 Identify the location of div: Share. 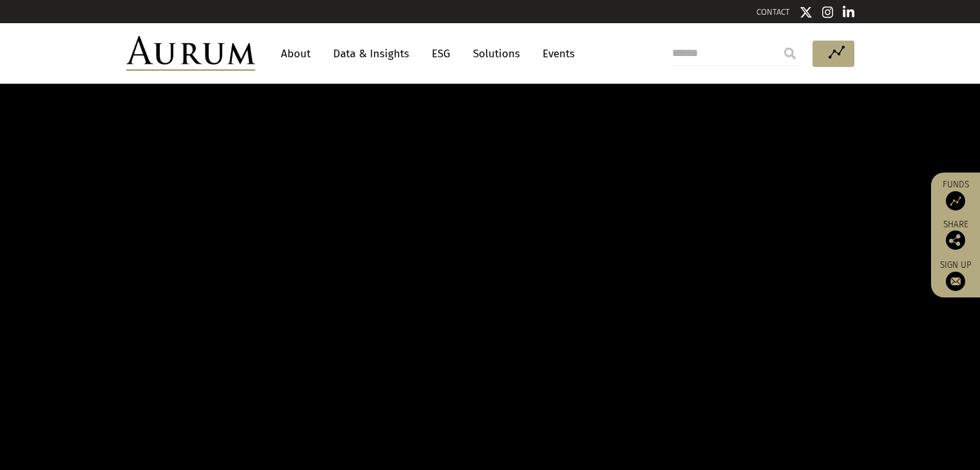
(956, 235).